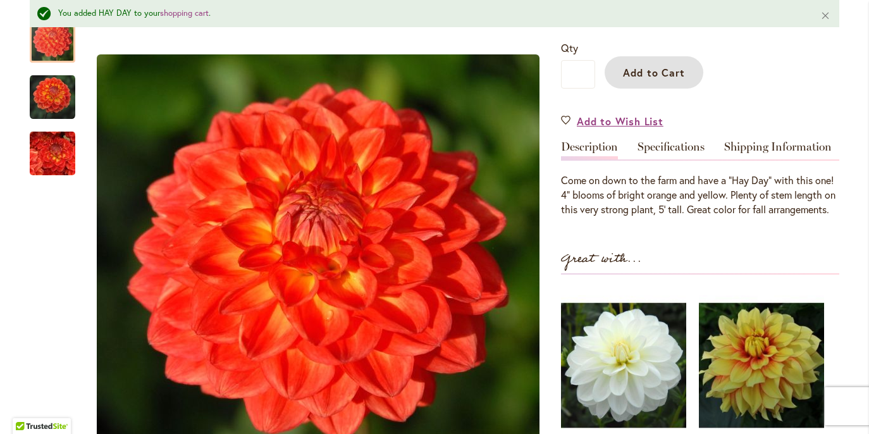 The image size is (869, 434). I want to click on span: Add to Cart, so click(654, 72).